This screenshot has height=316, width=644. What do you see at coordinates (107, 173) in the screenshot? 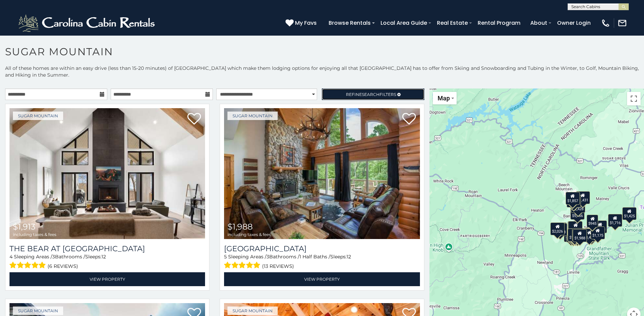
I see `img: The Bear At Sugar Mountain` at bounding box center [107, 173].